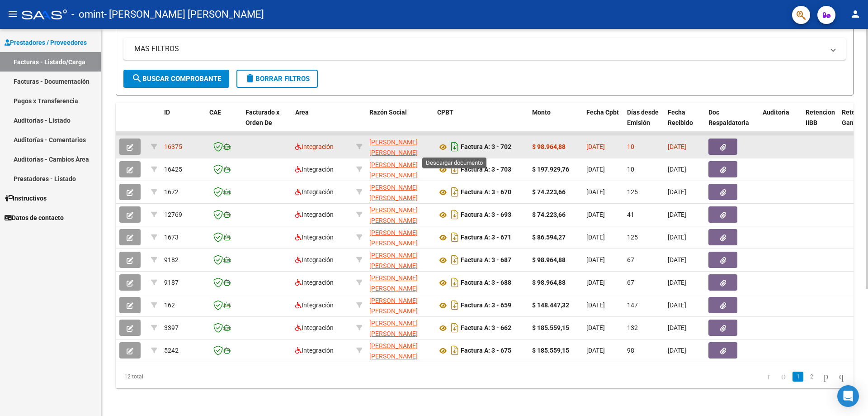  What do you see at coordinates (481, 123) in the screenshot?
I see `datatable-header-cell: CPBT` at bounding box center [481, 123].